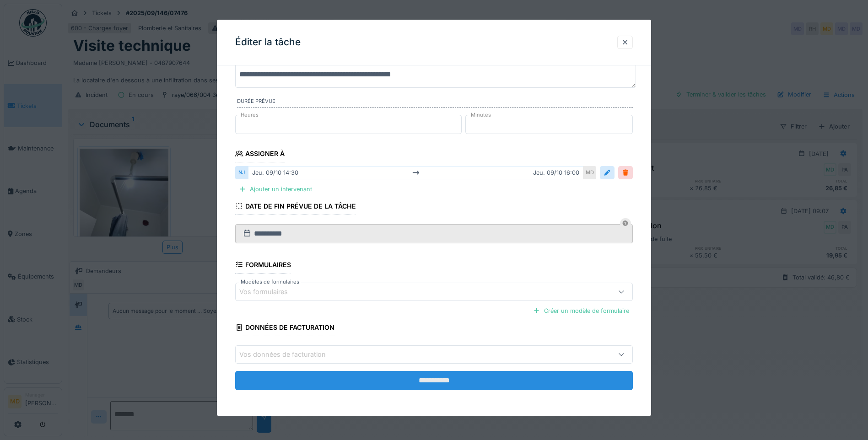 This screenshot has height=440, width=868. What do you see at coordinates (415, 172) in the screenshot?
I see `div: jeu. 09/10 14:30 jeu. 09/10 16:00` at bounding box center [415, 172].